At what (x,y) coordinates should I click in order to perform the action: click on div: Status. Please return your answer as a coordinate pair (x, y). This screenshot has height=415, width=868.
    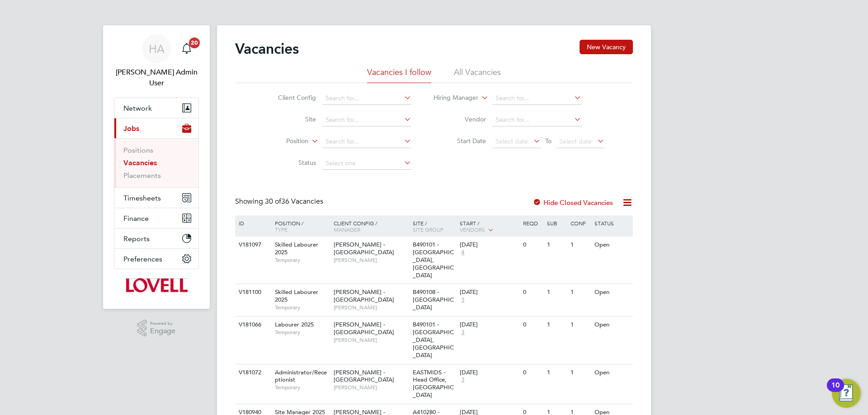
    Looking at the image, I should click on (611, 223).